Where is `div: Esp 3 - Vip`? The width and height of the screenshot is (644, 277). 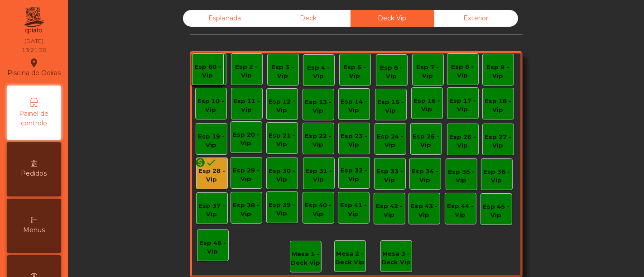
div: Esp 3 - Vip is located at coordinates (283, 71).